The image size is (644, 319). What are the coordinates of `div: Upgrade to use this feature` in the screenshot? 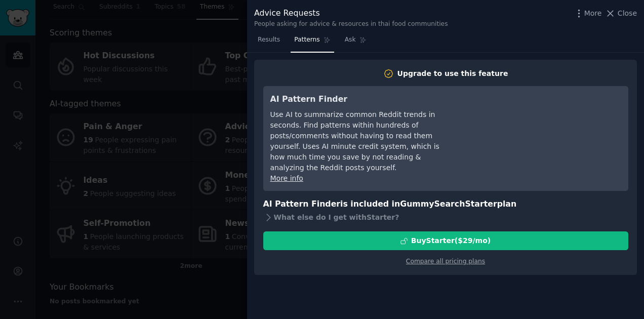 It's located at (452, 74).